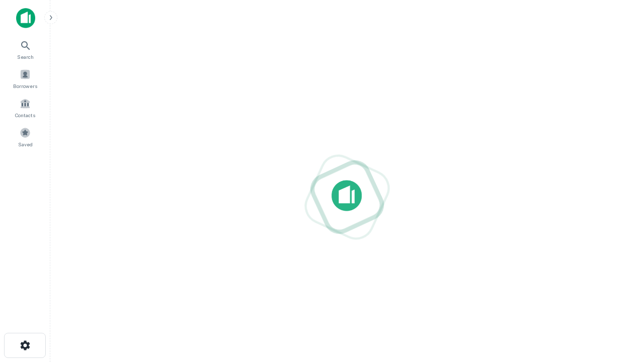 Image resolution: width=644 pixels, height=362 pixels. I want to click on span: Contacts, so click(25, 115).